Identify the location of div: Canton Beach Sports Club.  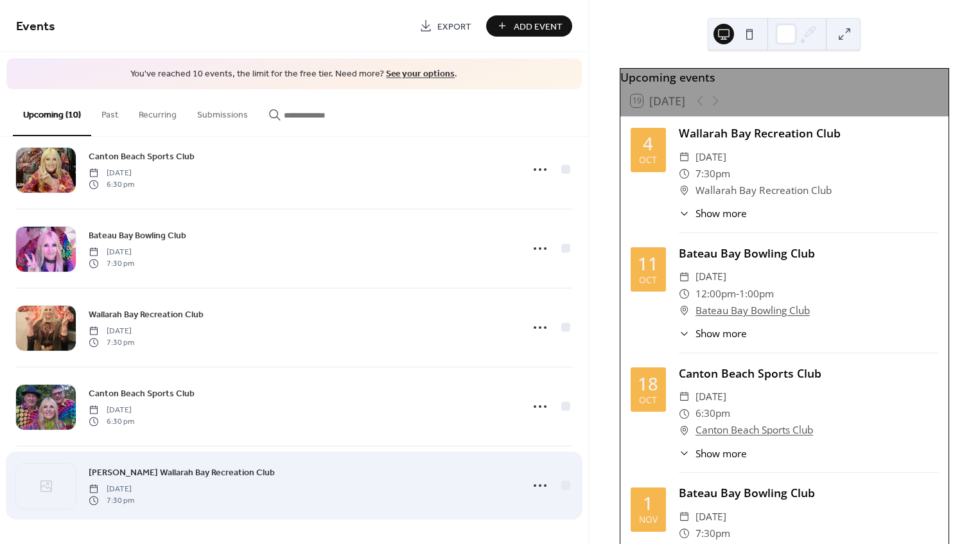
(808, 373).